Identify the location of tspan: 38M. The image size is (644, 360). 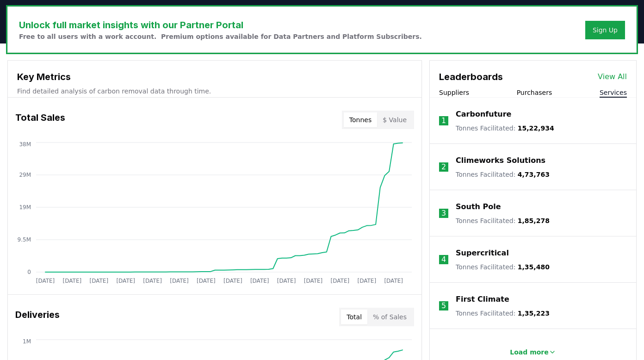
(25, 144).